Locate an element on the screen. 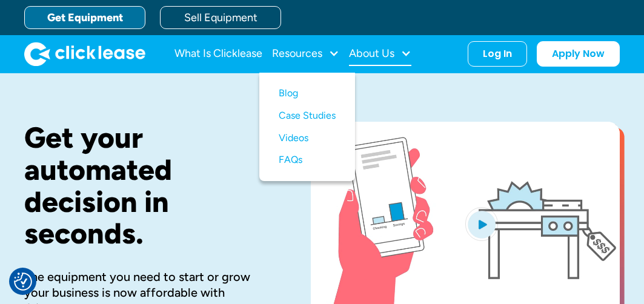 The height and width of the screenshot is (304, 644). a: Apply Now is located at coordinates (578, 54).